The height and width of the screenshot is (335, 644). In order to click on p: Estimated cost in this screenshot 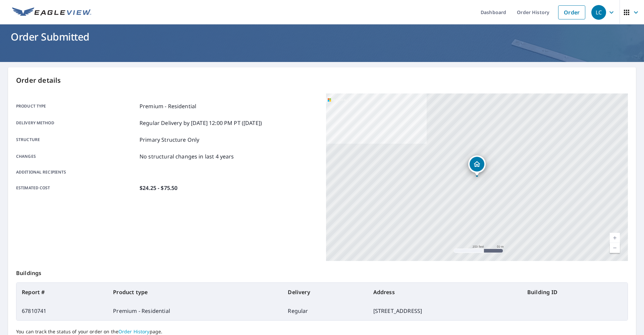, I will do `click(77, 188)`.